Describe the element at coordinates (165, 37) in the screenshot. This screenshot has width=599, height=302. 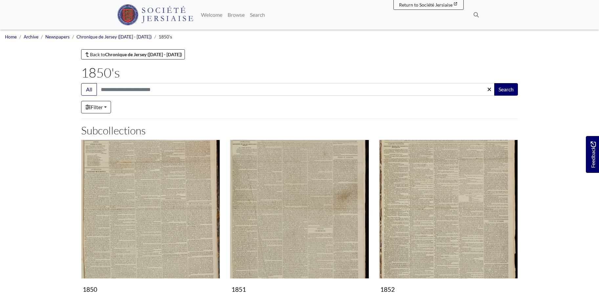
I see `span: 1850's` at that location.